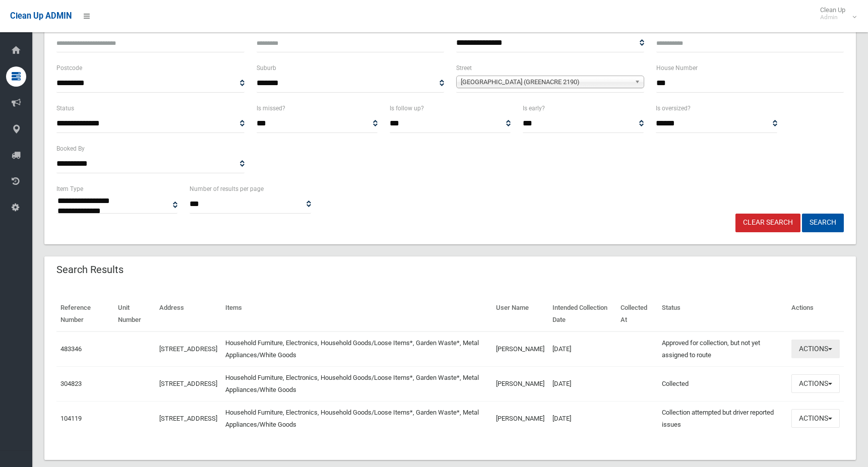  Describe the element at coordinates (71, 349) in the screenshot. I see `a: 483346` at that location.